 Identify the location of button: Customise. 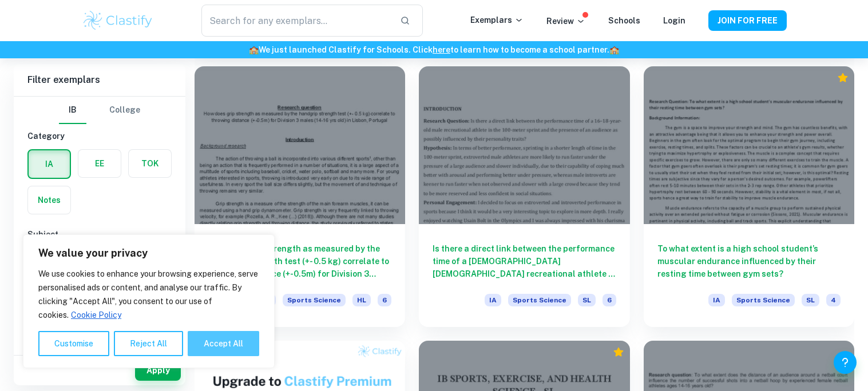
(74, 344).